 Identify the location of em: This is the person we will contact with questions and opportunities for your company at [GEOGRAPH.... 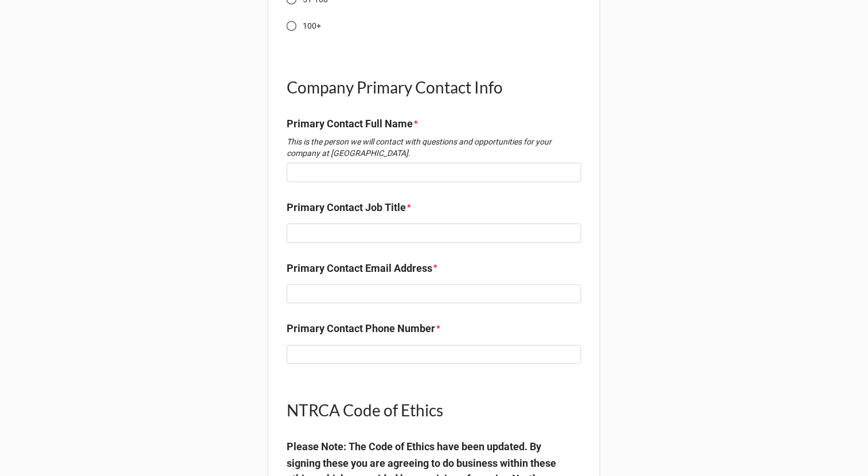
(419, 147).